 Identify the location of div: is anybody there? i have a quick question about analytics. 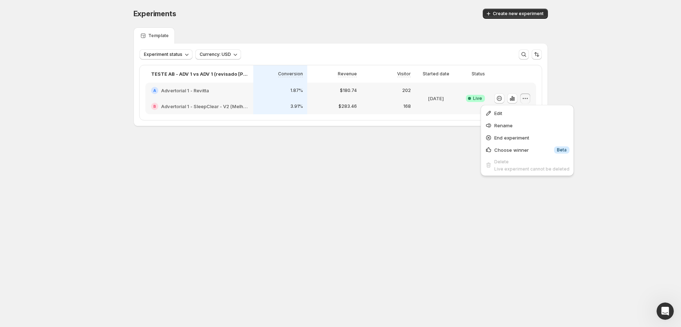
(82, 130).